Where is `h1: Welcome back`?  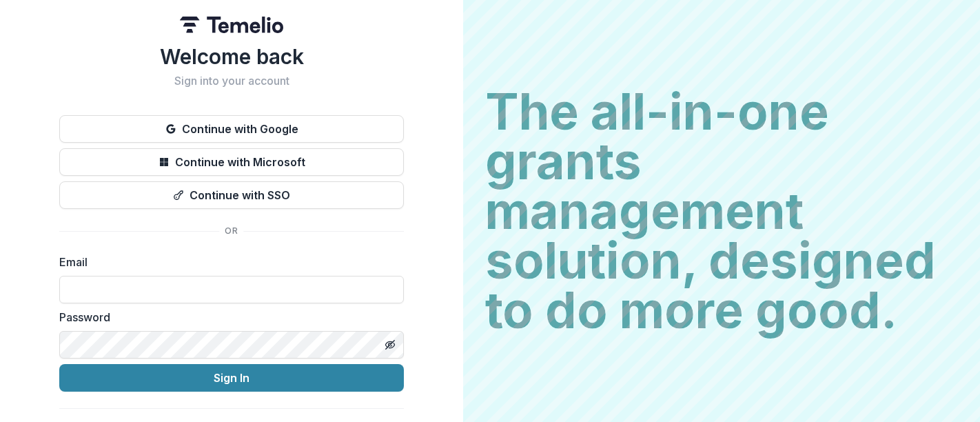 h1: Welcome back is located at coordinates (231, 56).